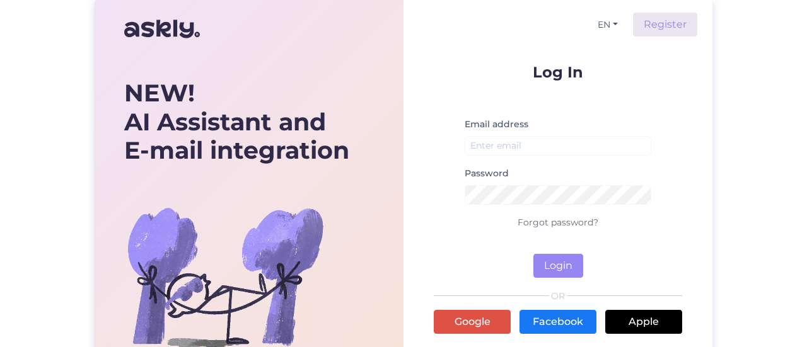 This screenshot has height=347, width=807. Describe the element at coordinates (608, 25) in the screenshot. I see `button: EN` at that location.